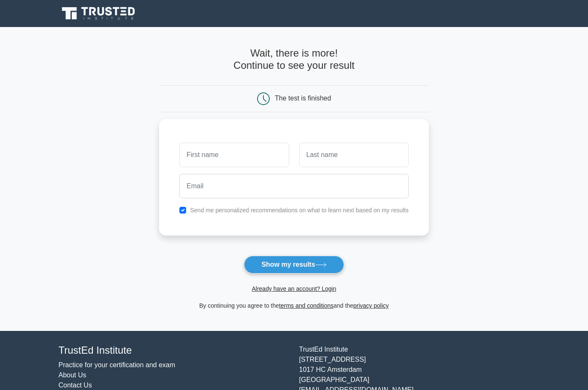 The width and height of the screenshot is (588, 390). Describe the element at coordinates (174, 351) in the screenshot. I see `h4: TrustEd Institute` at that location.